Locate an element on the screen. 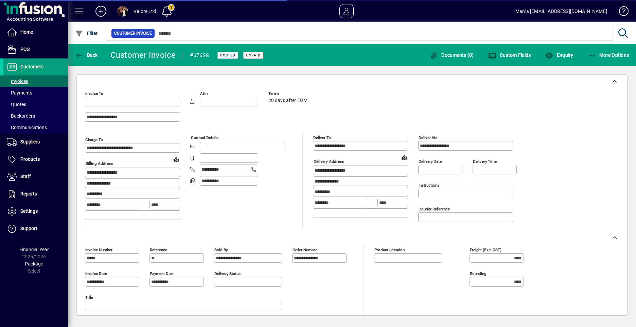  mat-label: Delivery status is located at coordinates (227, 274).